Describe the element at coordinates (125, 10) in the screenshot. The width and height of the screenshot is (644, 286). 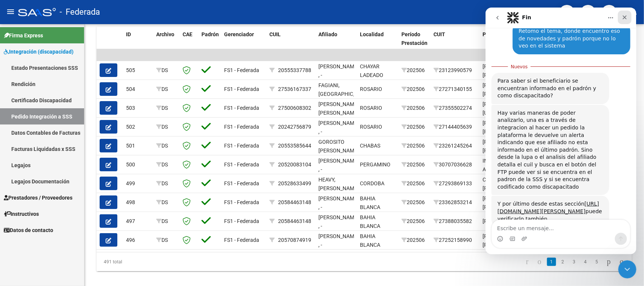
I see `button: Inicio` at that location.